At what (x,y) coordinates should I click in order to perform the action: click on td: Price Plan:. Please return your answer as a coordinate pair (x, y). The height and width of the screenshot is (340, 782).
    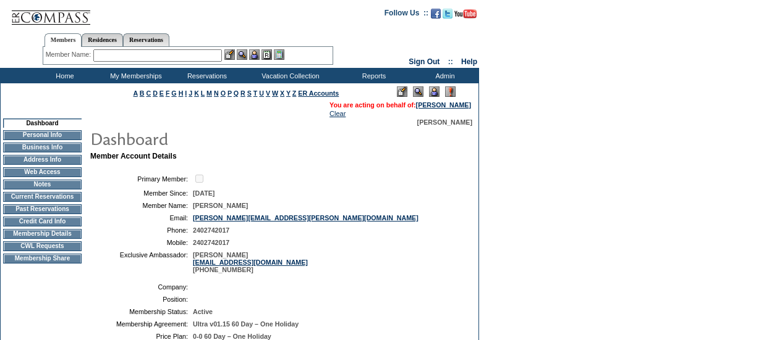
    Looking at the image, I should click on (141, 337).